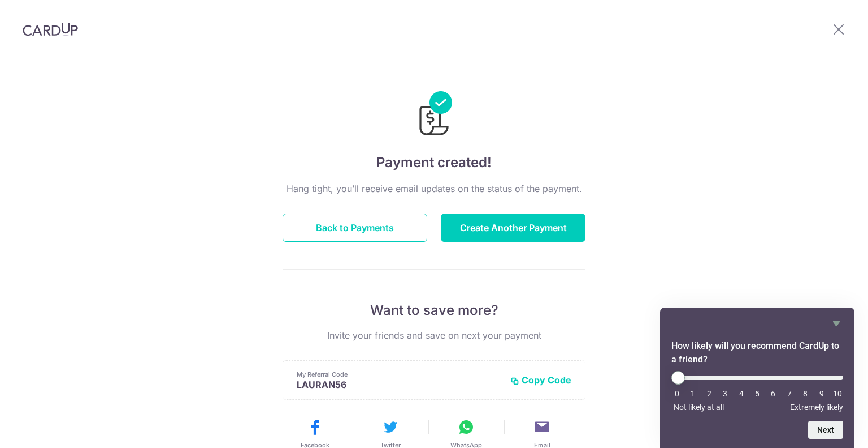 This screenshot has width=868, height=448. I want to click on li: 2, so click(710, 393).